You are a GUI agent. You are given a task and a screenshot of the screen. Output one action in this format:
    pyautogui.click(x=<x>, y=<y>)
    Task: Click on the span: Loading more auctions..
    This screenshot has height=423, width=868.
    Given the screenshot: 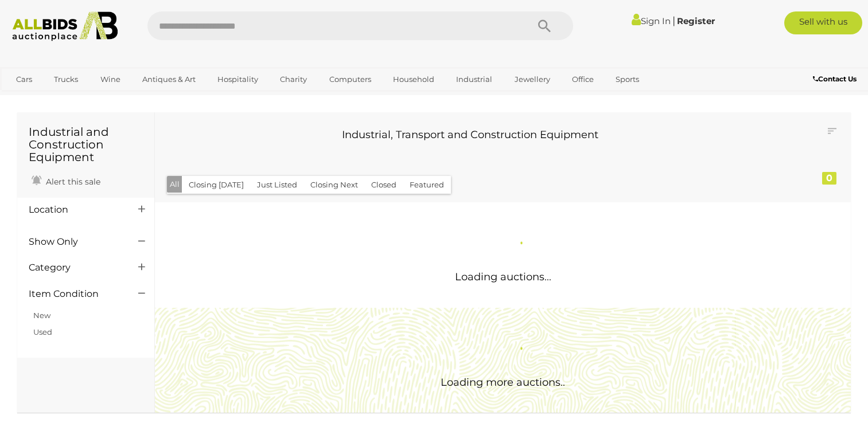 What is the action you would take?
    pyautogui.click(x=502, y=382)
    